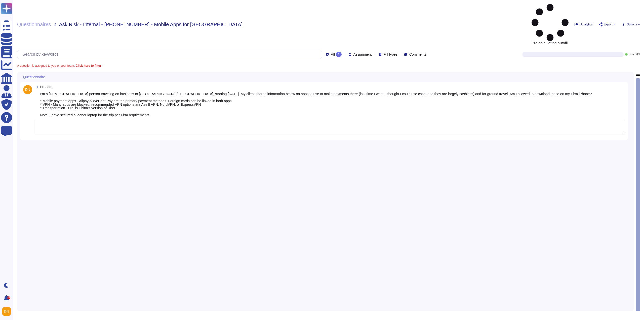 The width and height of the screenshot is (644, 320). What do you see at coordinates (171, 55) in the screenshot?
I see `input: Search by keywords` at bounding box center [171, 55].